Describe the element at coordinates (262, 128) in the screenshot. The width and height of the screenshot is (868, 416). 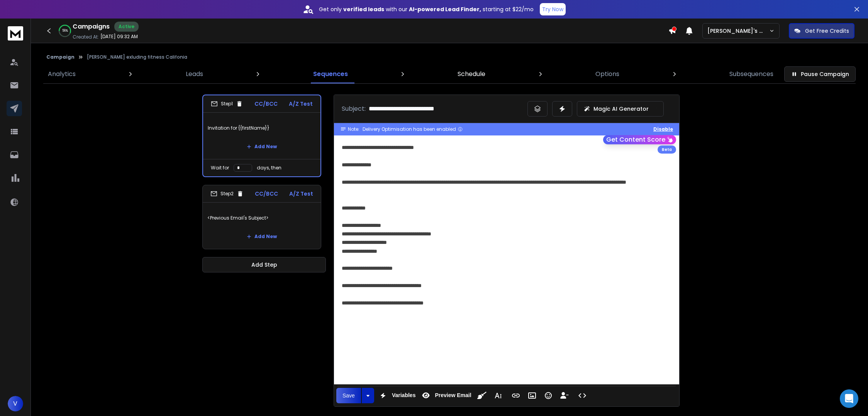
I see `p: Invitation for {{firstName}}` at that location.